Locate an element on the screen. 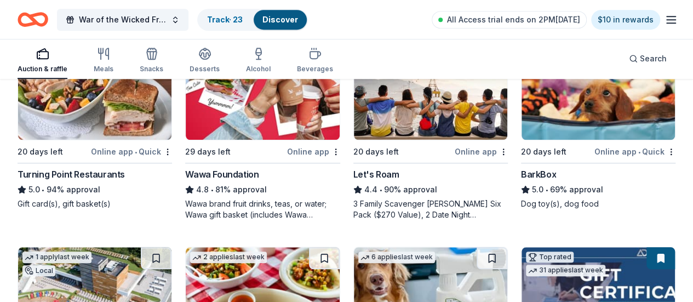 The image size is (693, 302). div: Meals is located at coordinates (104, 69).